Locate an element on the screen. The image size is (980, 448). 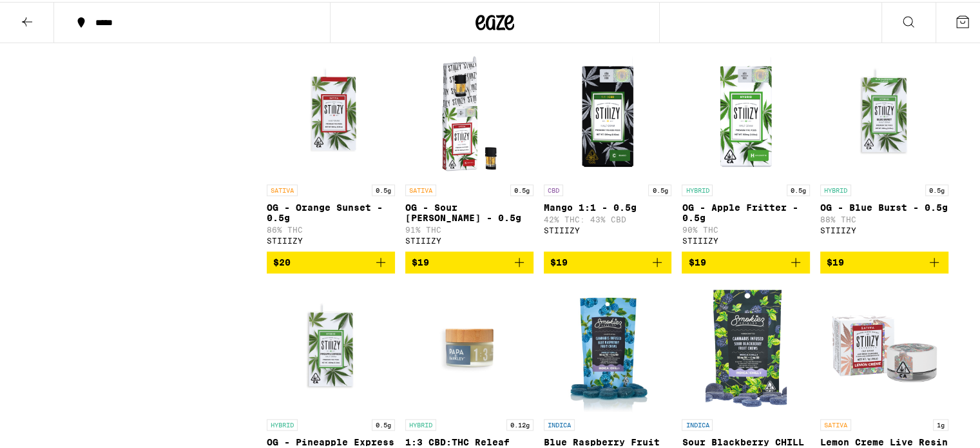
p: OG - Apple Fritter - 0.5g is located at coordinates (746, 211).